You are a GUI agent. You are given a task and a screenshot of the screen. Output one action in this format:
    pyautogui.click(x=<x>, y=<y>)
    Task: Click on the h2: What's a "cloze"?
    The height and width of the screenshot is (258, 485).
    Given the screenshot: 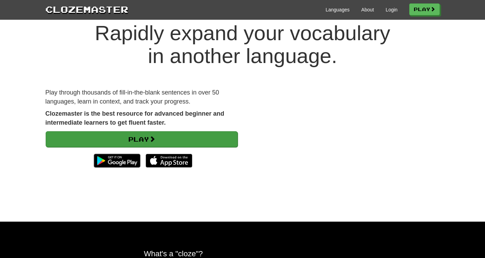 What is the action you would take?
    pyautogui.click(x=243, y=253)
    